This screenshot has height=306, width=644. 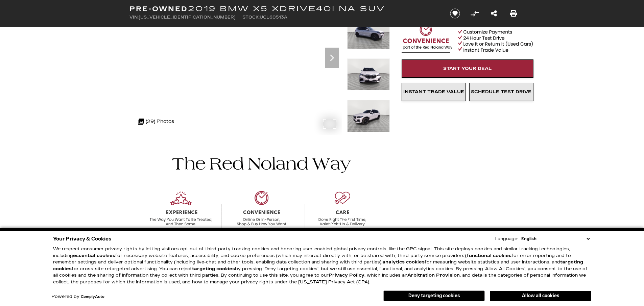 I want to click on span: VIN:, so click(x=134, y=17).